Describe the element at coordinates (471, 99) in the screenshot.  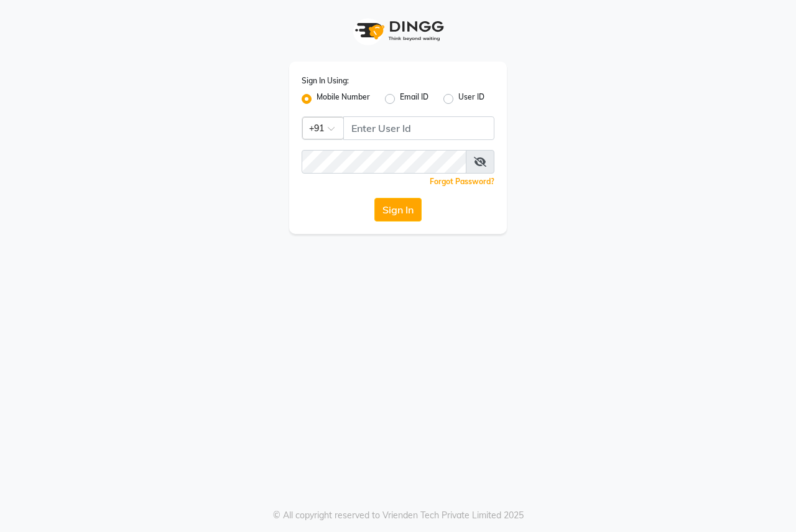
I see `label: User ID` at that location.